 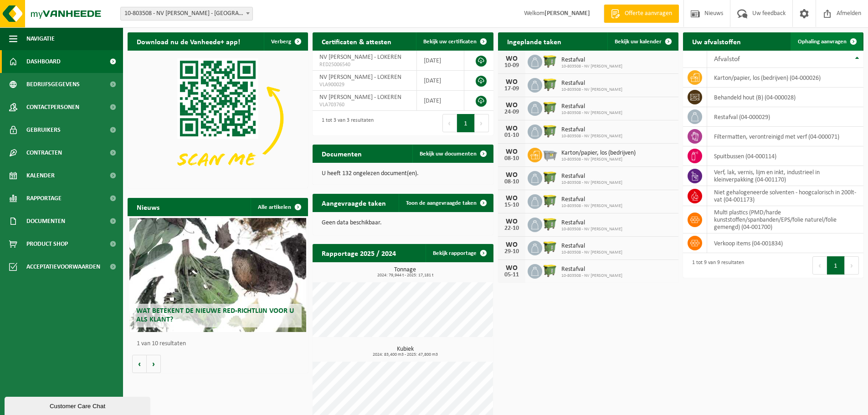 I want to click on td: filtermatten, verontreinigd met verf (04-000071), so click(x=785, y=136).